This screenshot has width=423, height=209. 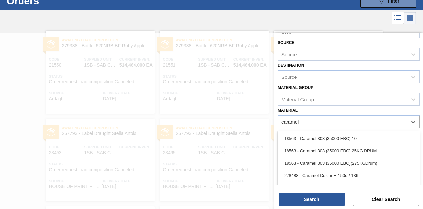 I want to click on label: Destination, so click(x=291, y=65).